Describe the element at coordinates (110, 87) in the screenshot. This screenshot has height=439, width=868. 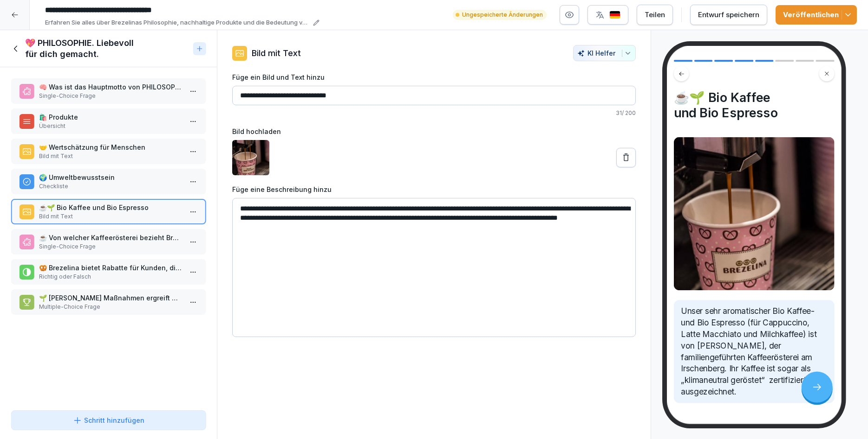
I see `p: 🧠 Was ist das Hauptmotto von PHILOSOPHIE?` at that location.